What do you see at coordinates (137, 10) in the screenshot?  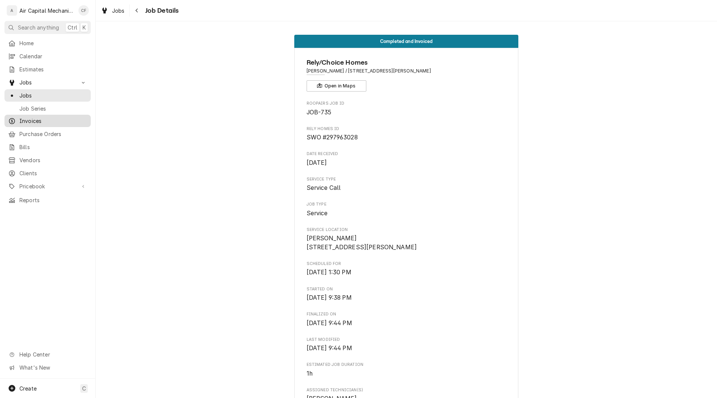 I see `button: Navigate back` at bounding box center [137, 10].